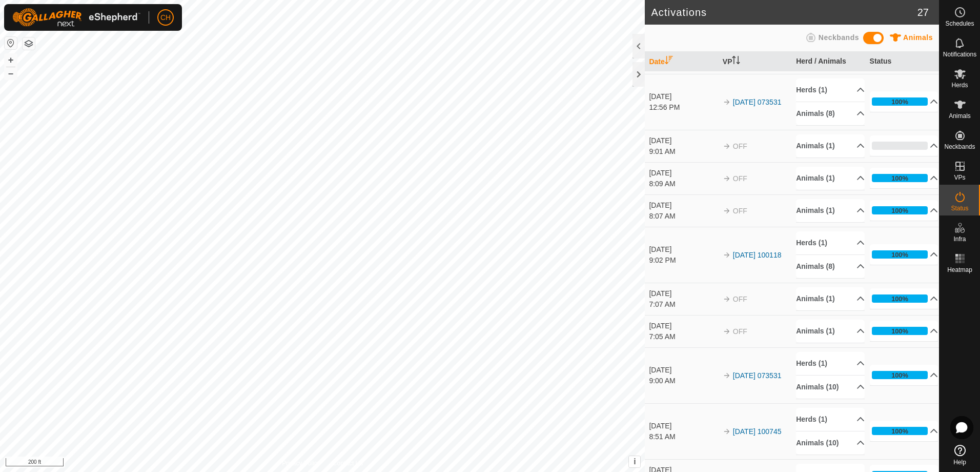 The width and height of the screenshot is (980, 472). I want to click on span: VPs, so click(960, 177).